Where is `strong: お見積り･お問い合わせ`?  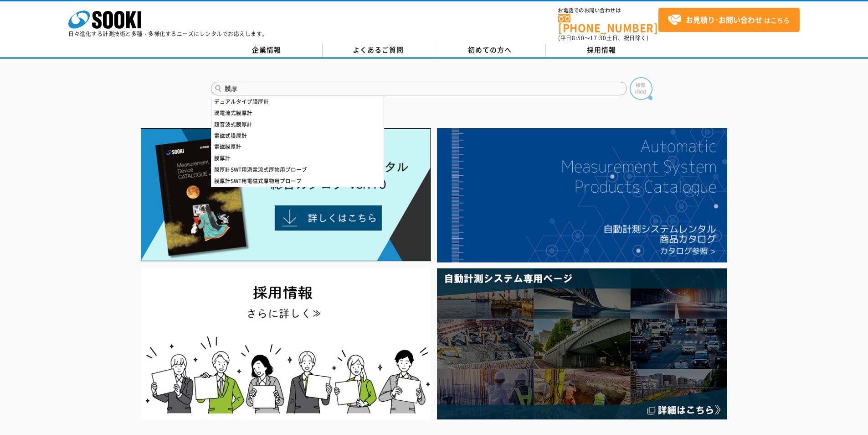 strong: お見積り･お問い合わせ is located at coordinates (724, 19).